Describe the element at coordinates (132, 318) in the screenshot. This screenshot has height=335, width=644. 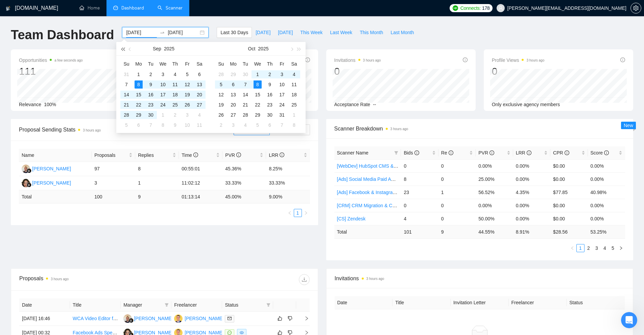
I see `a: WCA Video Editor for Social Media Campaign 10 Videos` at that location.